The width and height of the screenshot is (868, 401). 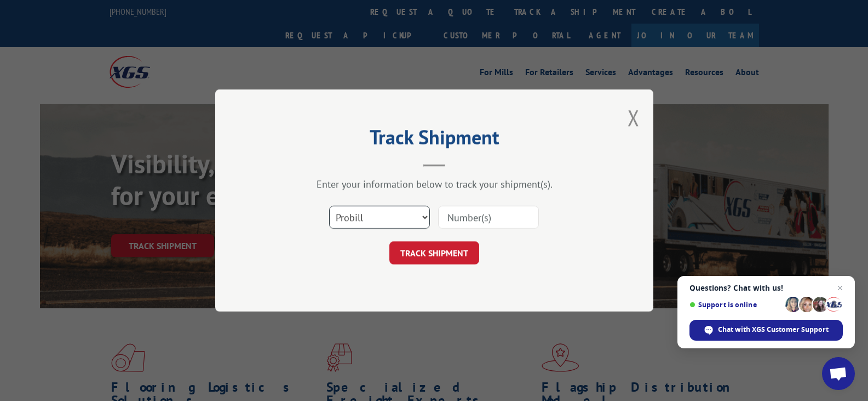 I want to click on button: TRACK SHIPMENT, so click(x=434, y=253).